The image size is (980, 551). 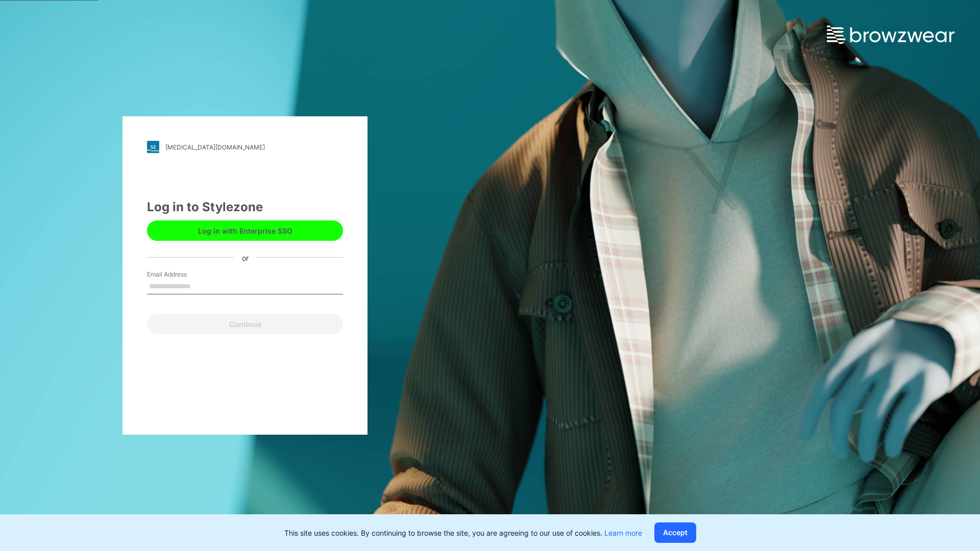 I want to click on div: Log in to Stylezone, so click(x=245, y=207).